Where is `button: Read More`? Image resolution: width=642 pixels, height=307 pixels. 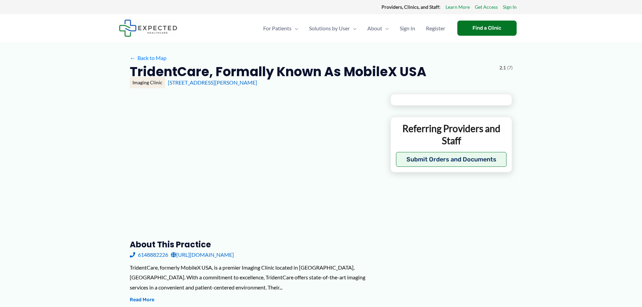
button: Read More is located at coordinates (142, 300).